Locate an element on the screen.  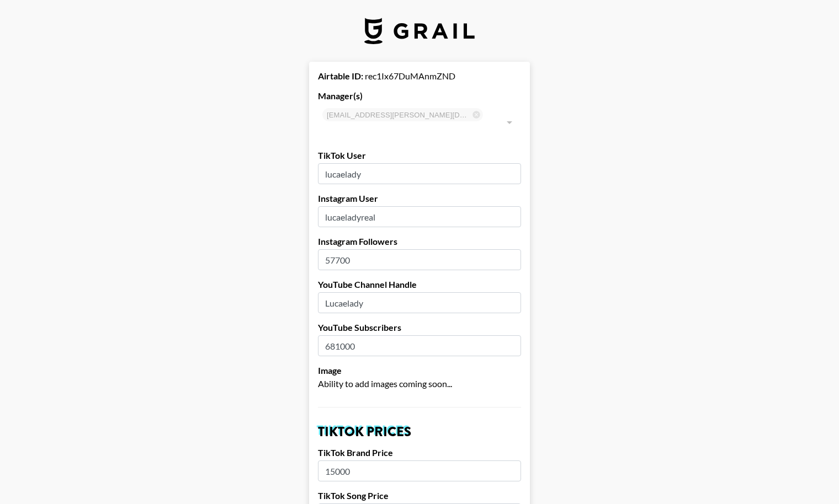
label: YouTube Subscribers is located at coordinates (420, 328).